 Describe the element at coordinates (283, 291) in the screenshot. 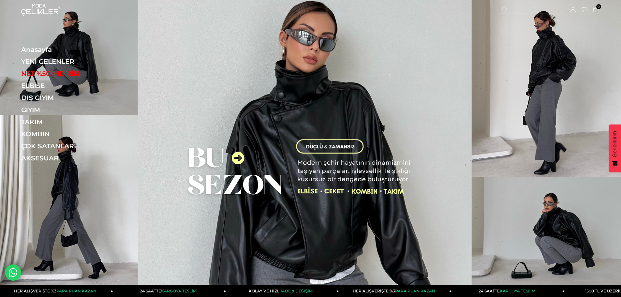

I see `a: KOLAY VE HIZLIİADE & DEĞİŞİM!` at that location.